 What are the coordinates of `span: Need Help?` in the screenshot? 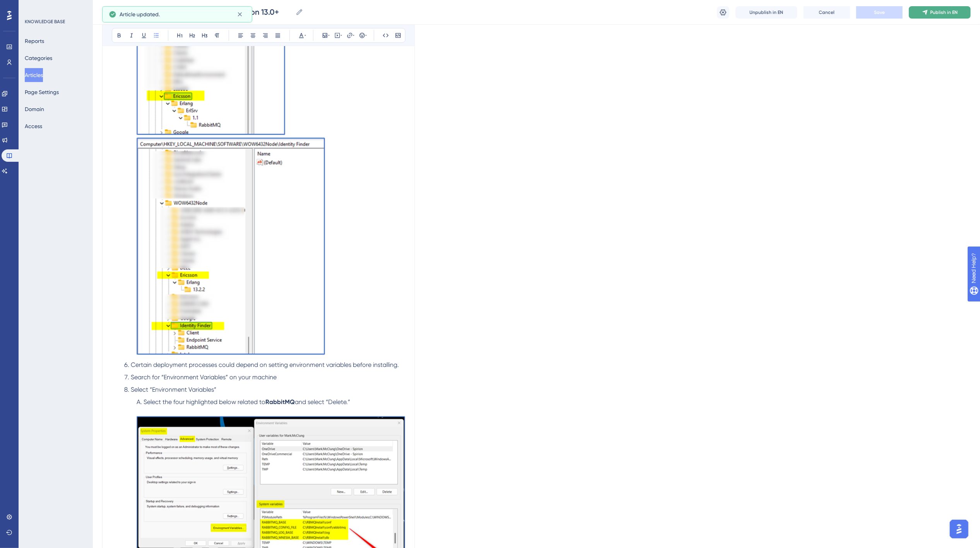 It's located at (33, 7).